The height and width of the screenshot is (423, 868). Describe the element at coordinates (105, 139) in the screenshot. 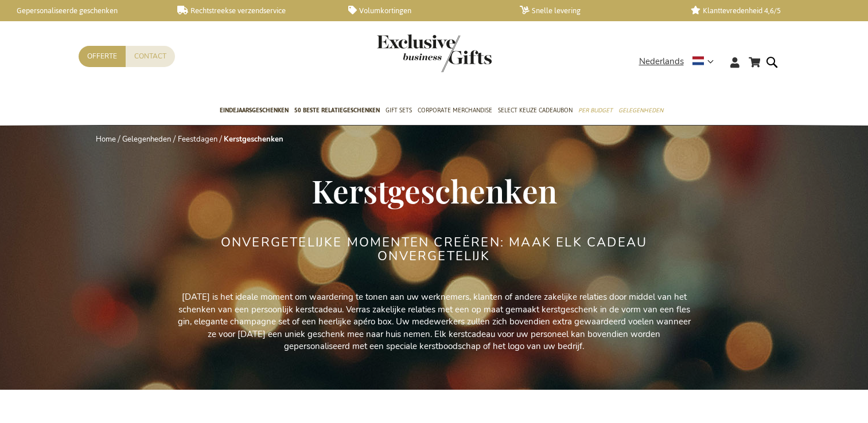

I see `a: Home` at that location.